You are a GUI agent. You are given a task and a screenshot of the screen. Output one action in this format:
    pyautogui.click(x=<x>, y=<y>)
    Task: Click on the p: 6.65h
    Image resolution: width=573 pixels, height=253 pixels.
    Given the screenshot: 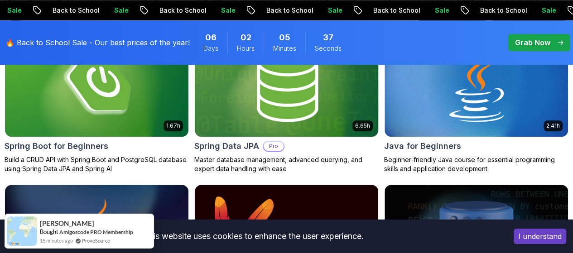 What is the action you would take?
    pyautogui.click(x=362, y=126)
    